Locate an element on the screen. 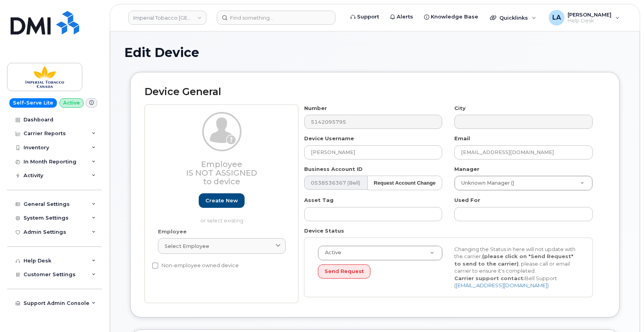 The width and height of the screenshot is (644, 332). input: Non-employee owned device is located at coordinates (156, 265).